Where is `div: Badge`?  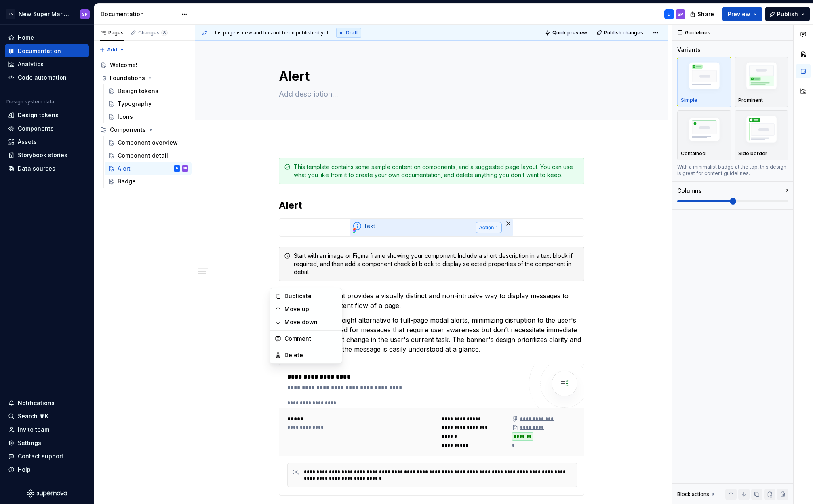
div: Badge is located at coordinates (127, 181).